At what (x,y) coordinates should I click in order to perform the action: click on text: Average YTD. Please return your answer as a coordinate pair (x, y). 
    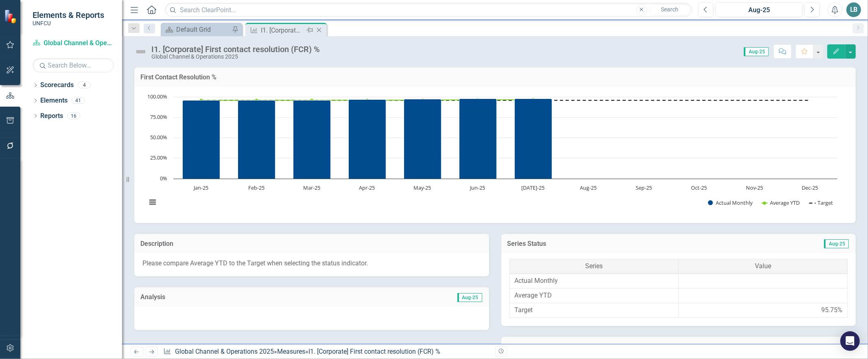
    Looking at the image, I should click on (784, 202).